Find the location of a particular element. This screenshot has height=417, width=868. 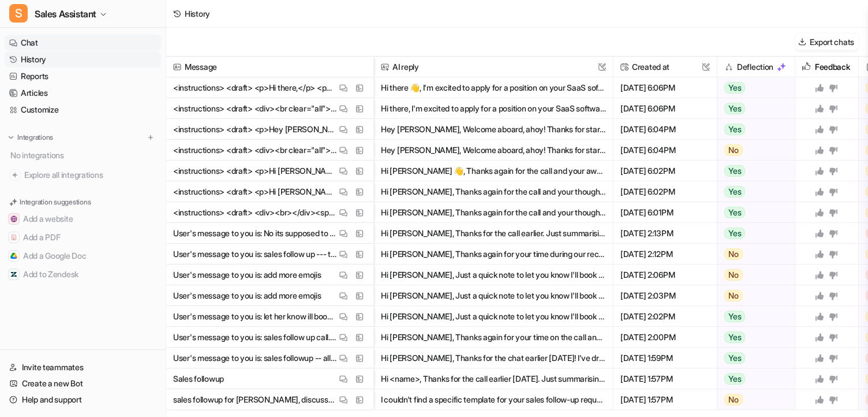

p: Sales followup is located at coordinates (198, 379).